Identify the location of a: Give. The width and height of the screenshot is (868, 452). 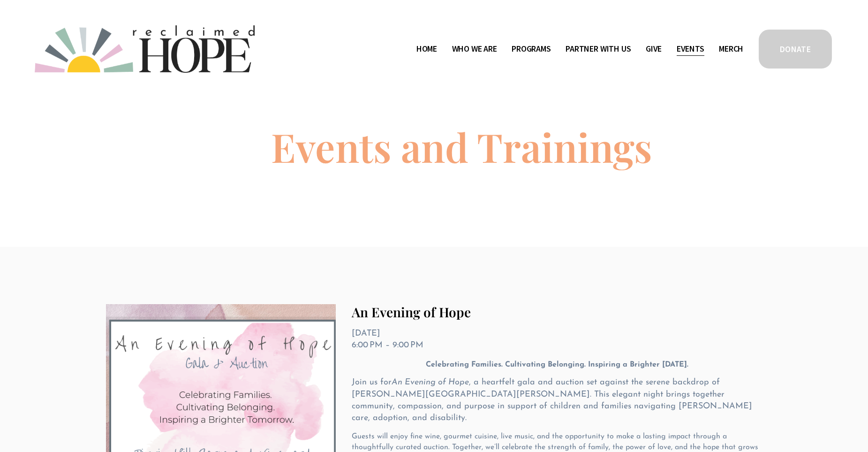
(654, 49).